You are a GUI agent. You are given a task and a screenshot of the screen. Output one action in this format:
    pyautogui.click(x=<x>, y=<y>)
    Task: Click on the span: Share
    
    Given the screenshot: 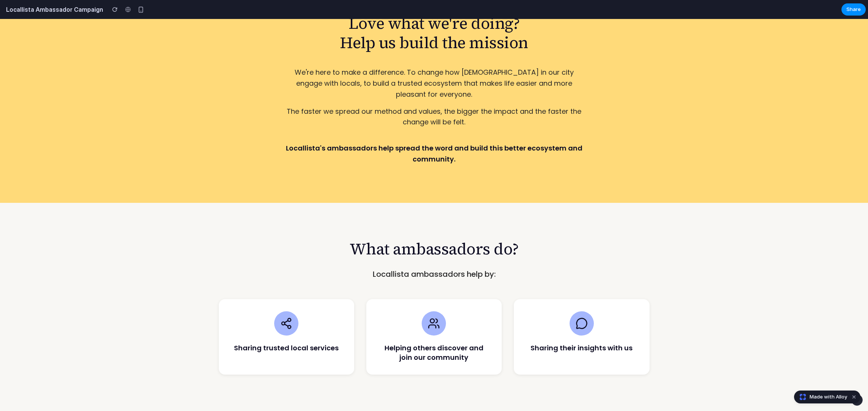 What is the action you would take?
    pyautogui.click(x=854, y=9)
    